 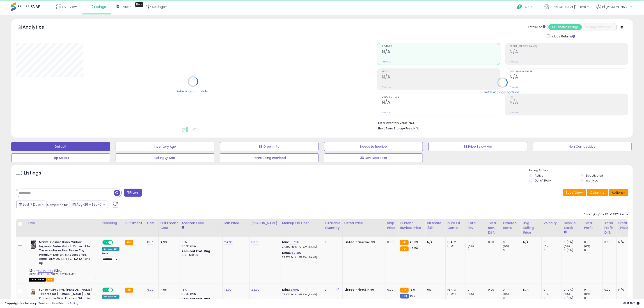 What do you see at coordinates (597, 193) in the screenshot?
I see `span: Columns` at bounding box center [597, 193].